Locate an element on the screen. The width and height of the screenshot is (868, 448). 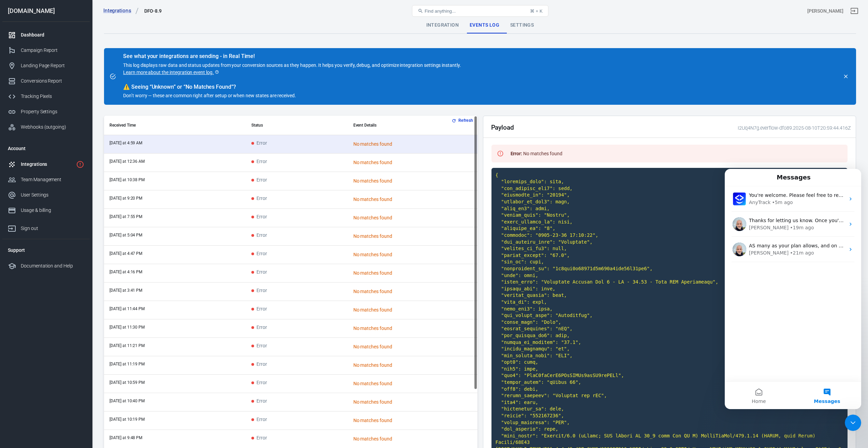
time: 2025-08-10T16:16:34-08:00 is located at coordinates (126, 272).